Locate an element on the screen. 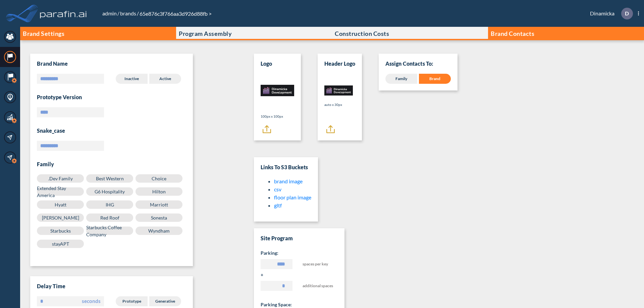 Image resolution: width=644 pixels, height=308 pixels. p: 100px x 100px is located at coordinates (277, 117).